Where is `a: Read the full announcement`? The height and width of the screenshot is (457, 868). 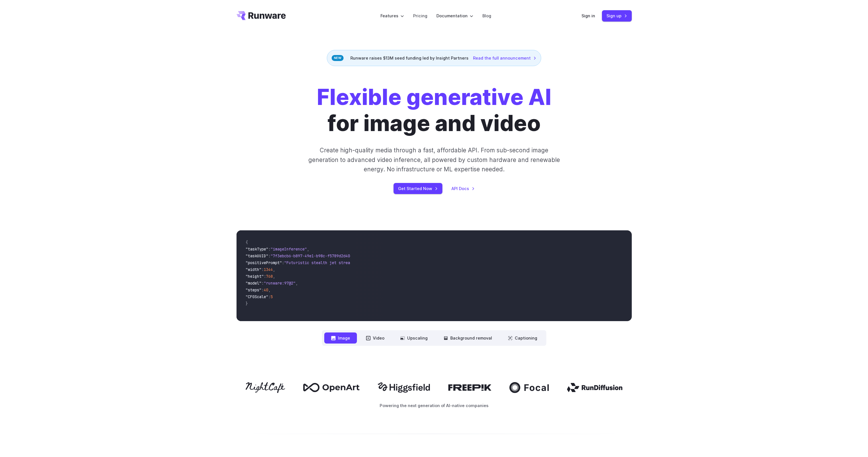 a: Read the full announcement is located at coordinates (505, 58).